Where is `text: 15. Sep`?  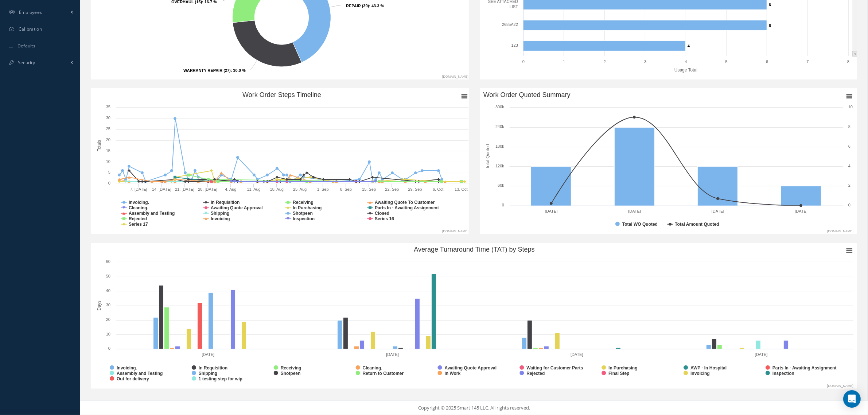
text: 15. Sep is located at coordinates (369, 189).